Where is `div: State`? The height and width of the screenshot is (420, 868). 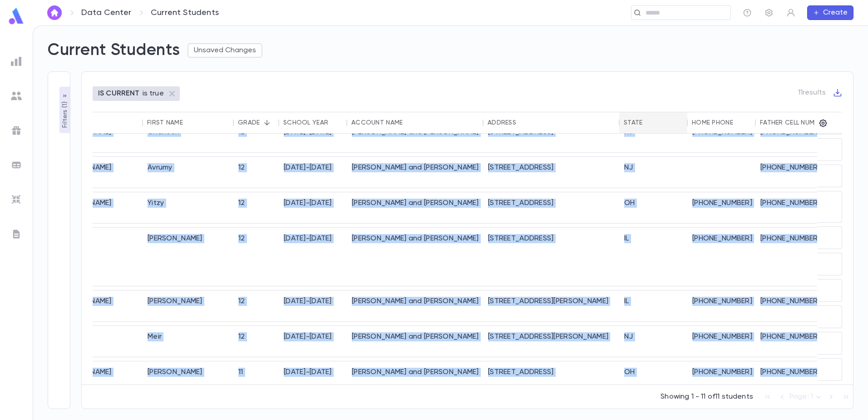
div: State is located at coordinates (633, 123).